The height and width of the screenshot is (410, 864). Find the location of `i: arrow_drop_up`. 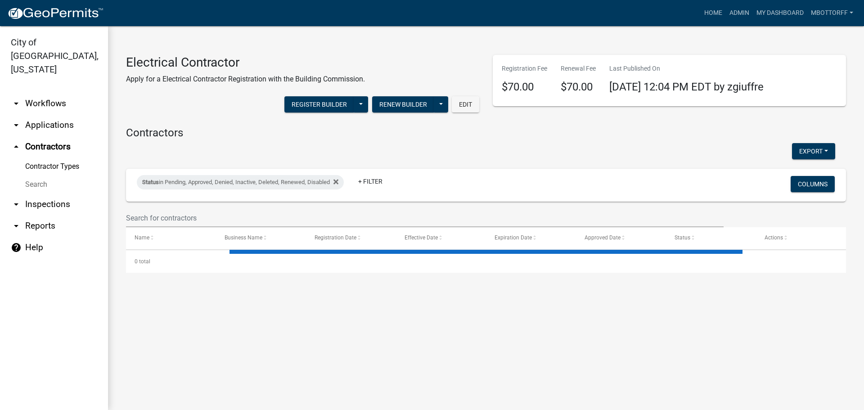

i: arrow_drop_up is located at coordinates (16, 147).